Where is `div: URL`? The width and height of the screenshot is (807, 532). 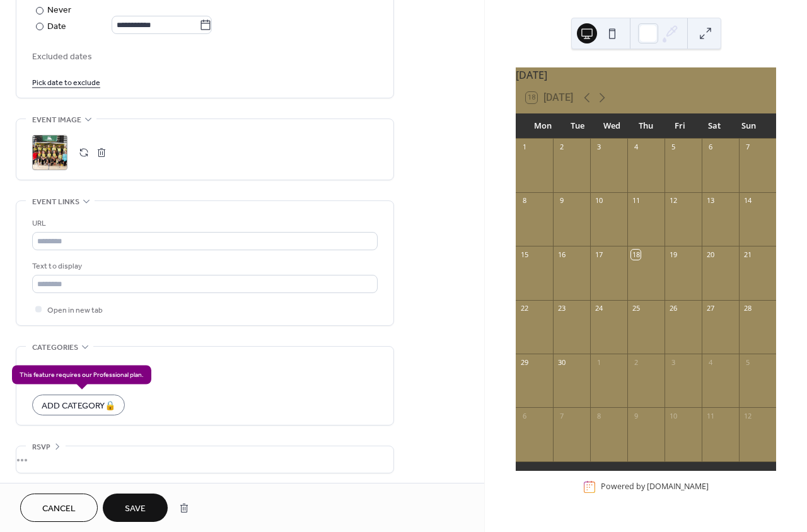
div: URL is located at coordinates (204, 223).